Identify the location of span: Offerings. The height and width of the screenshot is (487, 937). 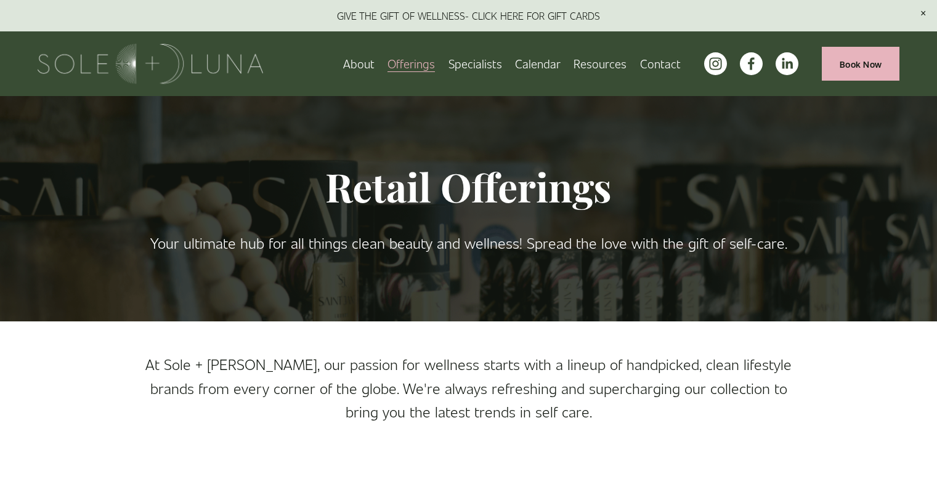
(411, 63).